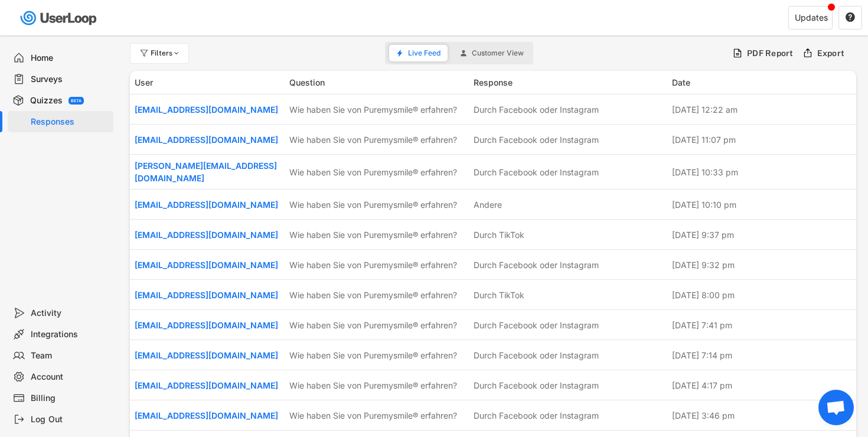 The width and height of the screenshot is (868, 437). What do you see at coordinates (70, 334) in the screenshot?
I see `div: Integrations` at bounding box center [70, 334].